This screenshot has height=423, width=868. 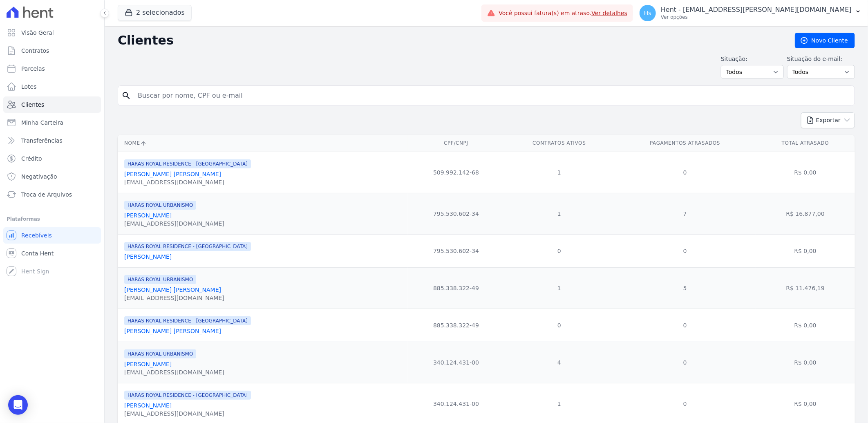 I want to click on a: Minha Carteira, so click(x=52, y=123).